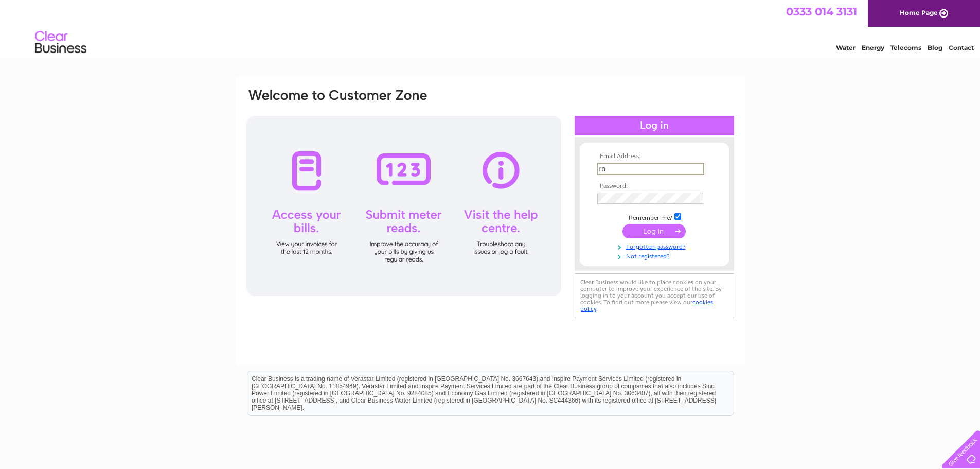  Describe the element at coordinates (935, 47) in the screenshot. I see `a: Blog` at that location.